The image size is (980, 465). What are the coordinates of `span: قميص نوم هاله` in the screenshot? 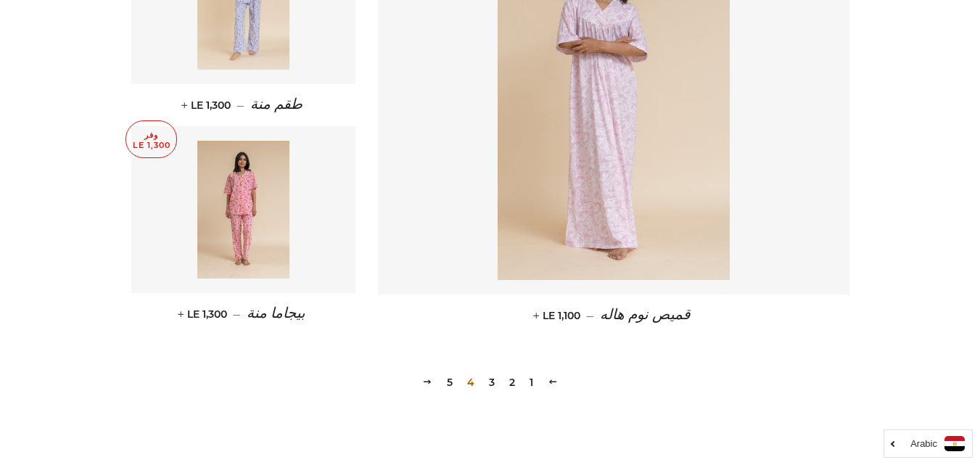 It's located at (644, 315).